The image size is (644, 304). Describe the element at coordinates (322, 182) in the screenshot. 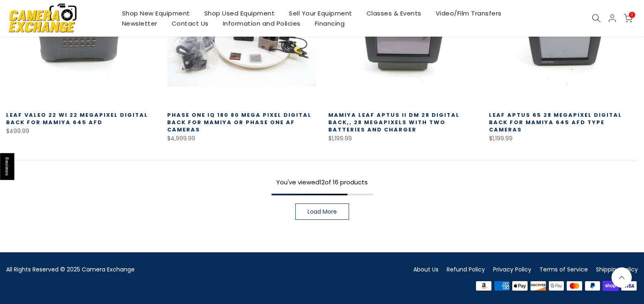

I see `span: You've viewed of 16 products` at that location.